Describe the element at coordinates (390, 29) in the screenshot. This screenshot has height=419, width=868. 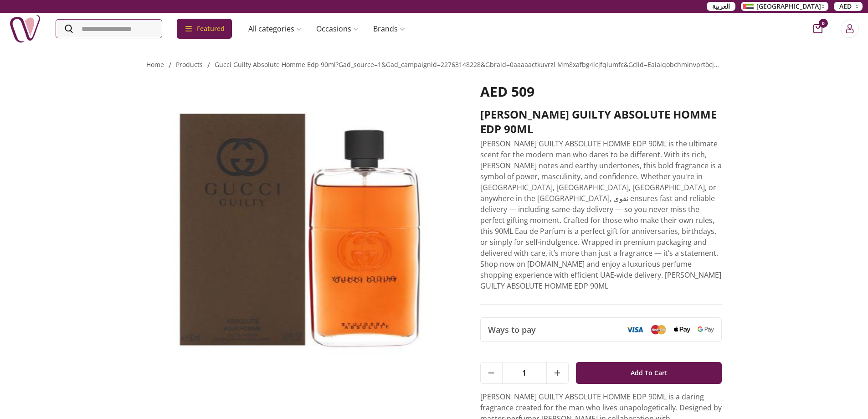
I see `a: Brands` at that location.